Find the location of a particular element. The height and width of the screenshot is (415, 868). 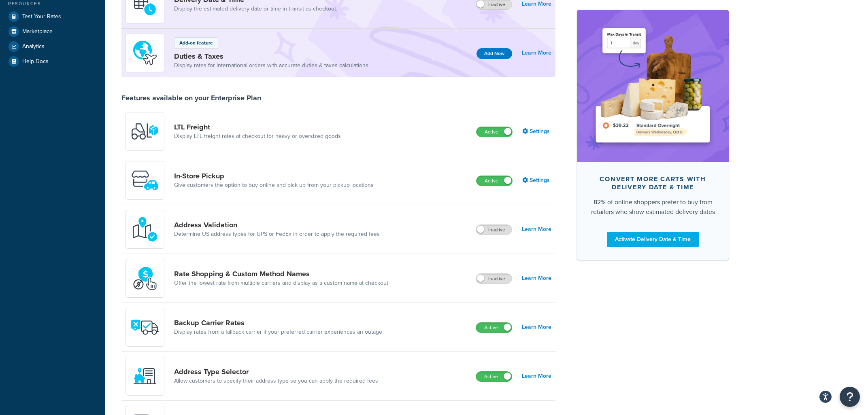

li: Marketplace is located at coordinates (52, 32).